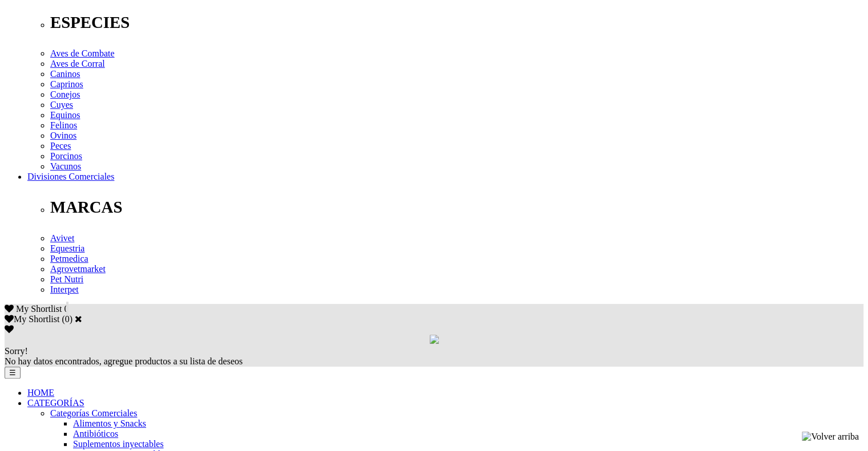 The width and height of the screenshot is (868, 451). Describe the element at coordinates (39, 308) in the screenshot. I see `span: My Shortlist` at that location.